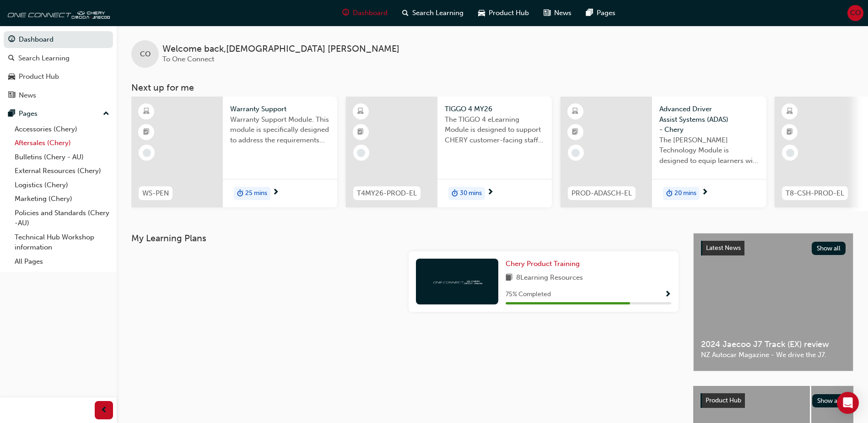 This screenshot has width=868, height=423. I want to click on a: T4MY26-PROD-ELTIGGO 4 MY26The TIGGO 4 eLearning Module is designed to support CHERY customer-faci..., so click(449, 151).